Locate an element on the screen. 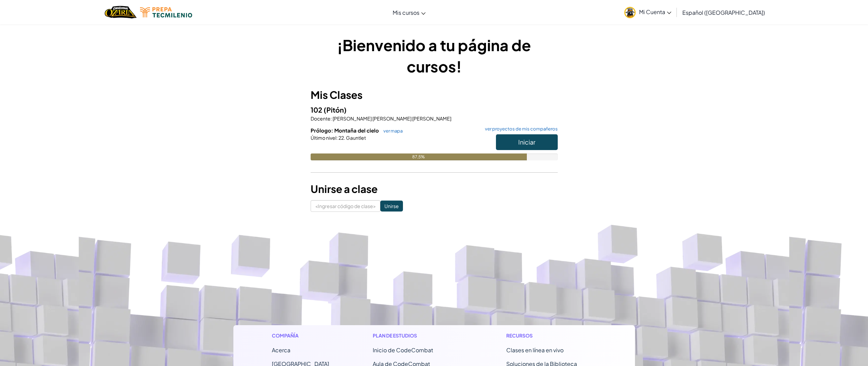 The height and width of the screenshot is (366, 868). a: ver proyectos de mis compañeros is located at coordinates (520, 128).